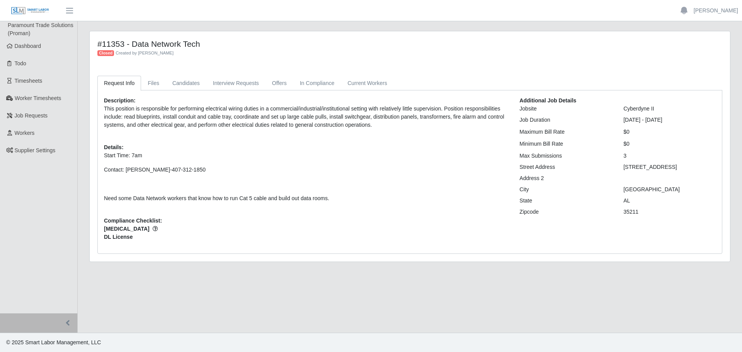  What do you see at coordinates (670, 212) in the screenshot?
I see `div: 35211` at bounding box center [670, 212].